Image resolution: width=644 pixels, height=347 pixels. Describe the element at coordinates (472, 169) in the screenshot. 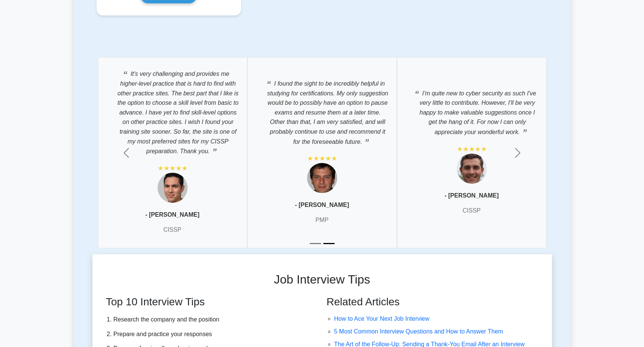

I see `img: Testimonial 3` at that location.